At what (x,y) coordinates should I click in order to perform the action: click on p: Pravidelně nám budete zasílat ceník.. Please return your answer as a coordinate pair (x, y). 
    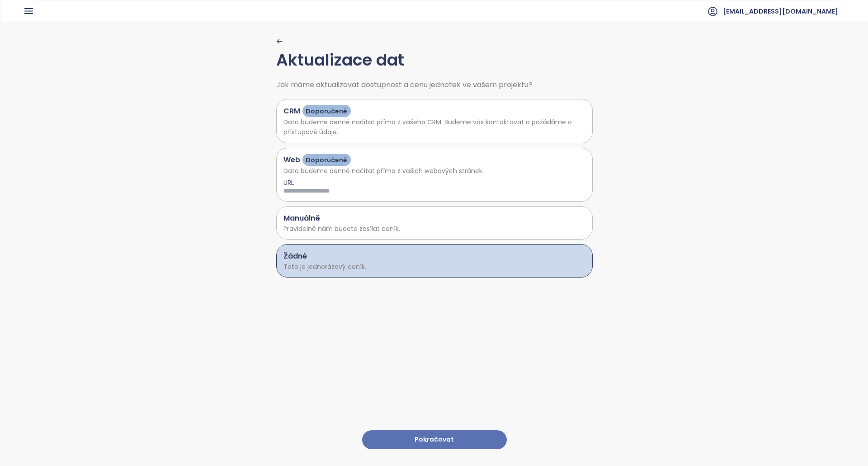
    Looking at the image, I should click on (434, 229).